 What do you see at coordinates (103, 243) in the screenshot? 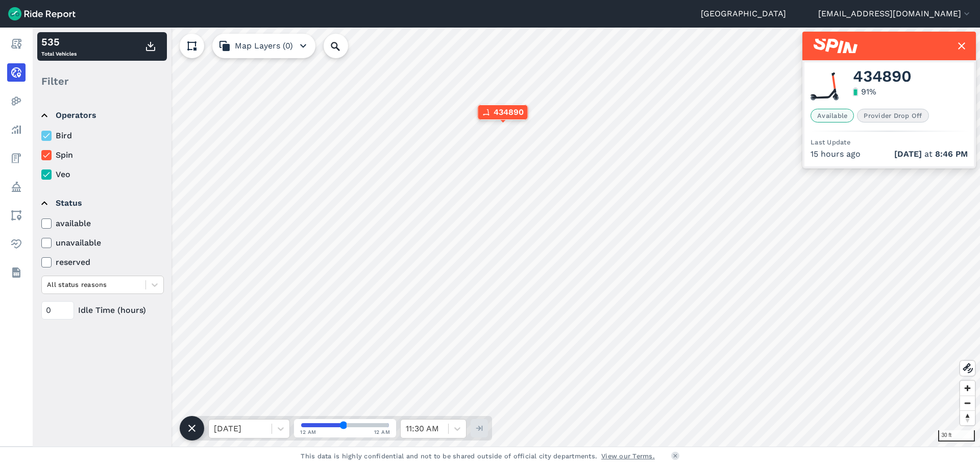
I see `label: unavailable` at bounding box center [103, 243].